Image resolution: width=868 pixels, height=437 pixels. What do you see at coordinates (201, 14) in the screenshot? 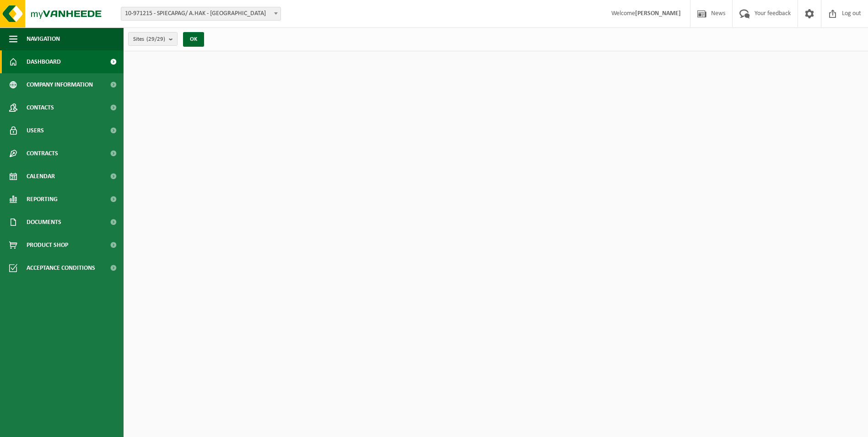
I see `span: 10-971215 - SPIECAPAG/ A.HAK - BRUGGE` at bounding box center [201, 14].